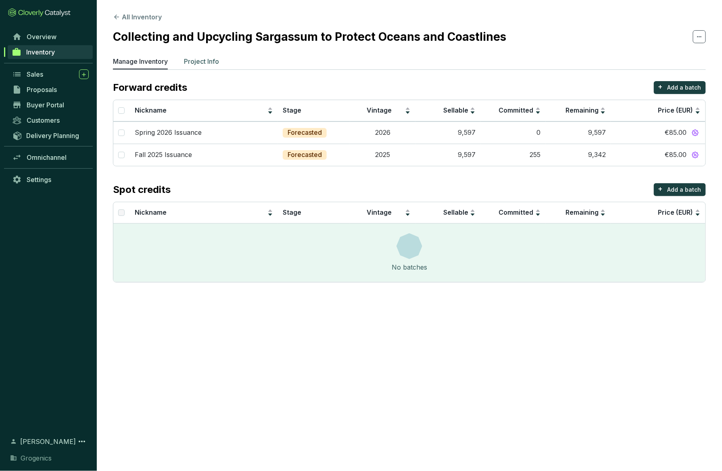  Describe the element at coordinates (50, 90) in the screenshot. I see `a: Proposals` at that location.